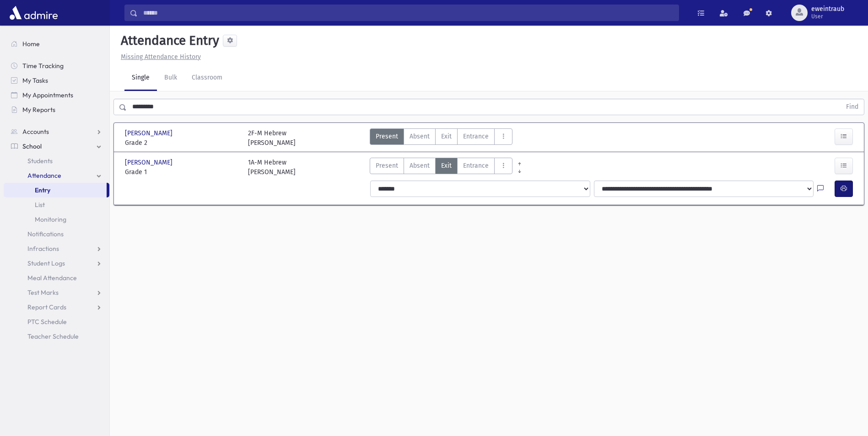 This screenshot has height=436, width=868. Describe the element at coordinates (57, 147) in the screenshot. I see `a: School` at that location.